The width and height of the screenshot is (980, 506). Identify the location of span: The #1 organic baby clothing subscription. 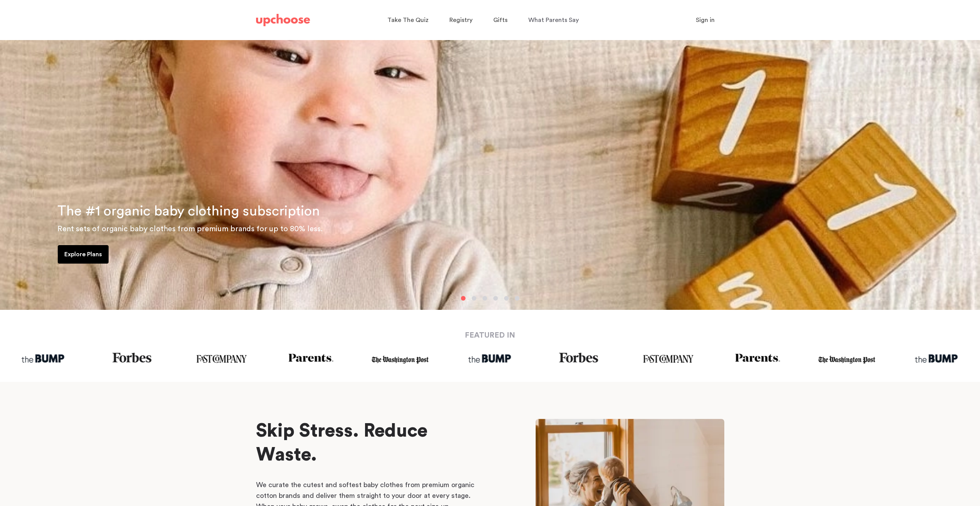
(189, 211).